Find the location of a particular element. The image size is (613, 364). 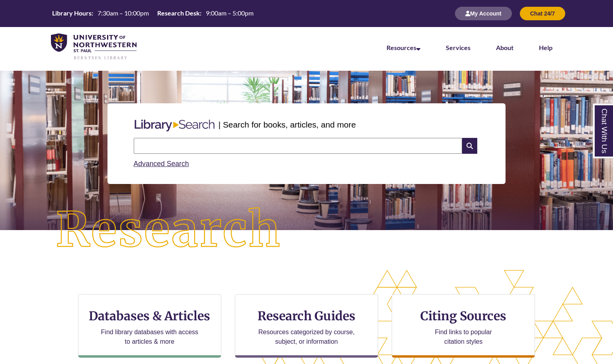

a: Help is located at coordinates (545, 47).